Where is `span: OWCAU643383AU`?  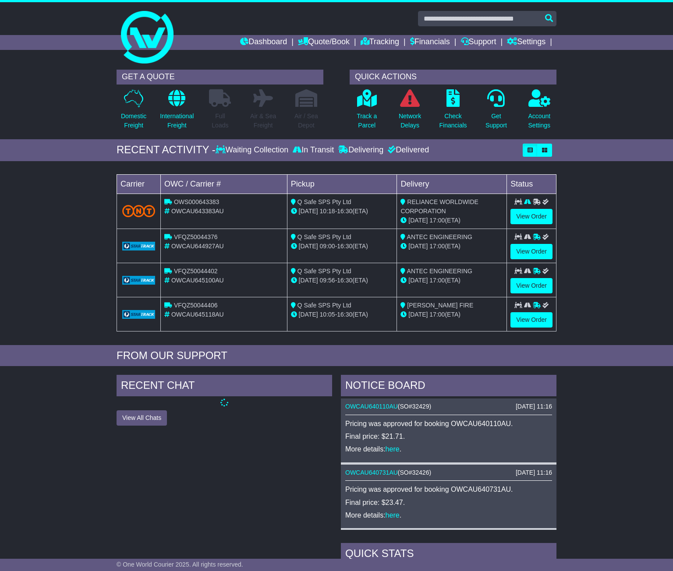 span: OWCAU643383AU is located at coordinates (198, 211).